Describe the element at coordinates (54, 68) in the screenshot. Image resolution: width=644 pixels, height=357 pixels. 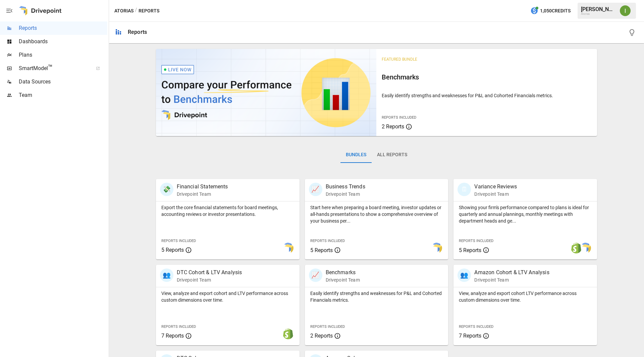
I see `span: SmartModel` at that location.